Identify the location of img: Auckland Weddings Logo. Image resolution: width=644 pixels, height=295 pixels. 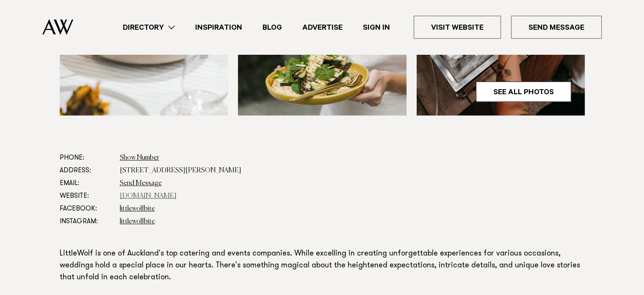
(58, 27).